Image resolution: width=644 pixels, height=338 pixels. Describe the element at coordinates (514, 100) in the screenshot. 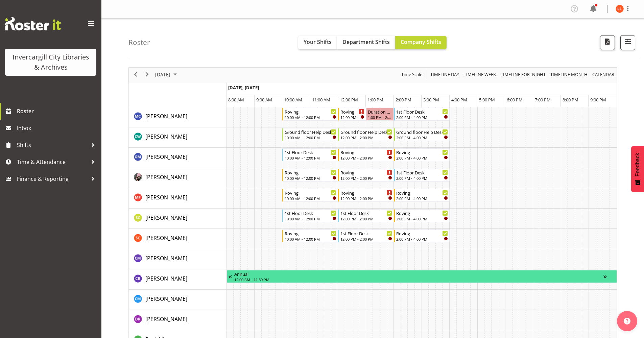

I see `span: 6:00 PM` at that location.